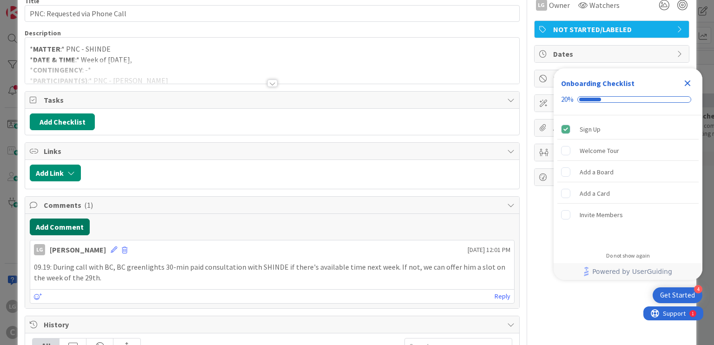 The height and width of the screenshot is (345, 714). Describe the element at coordinates (612, 54) in the screenshot. I see `span: Dates` at that location.